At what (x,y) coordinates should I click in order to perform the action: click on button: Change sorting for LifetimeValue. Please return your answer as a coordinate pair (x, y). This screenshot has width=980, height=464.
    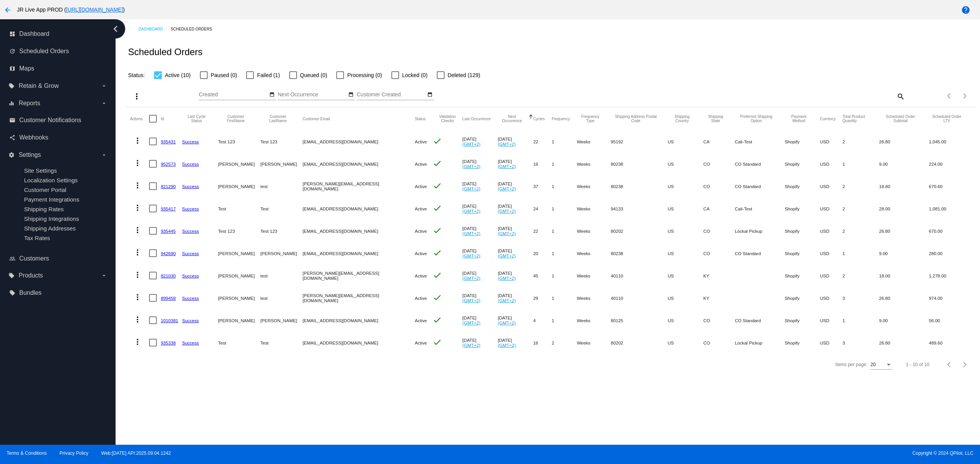
    Looking at the image, I should click on (947, 118).